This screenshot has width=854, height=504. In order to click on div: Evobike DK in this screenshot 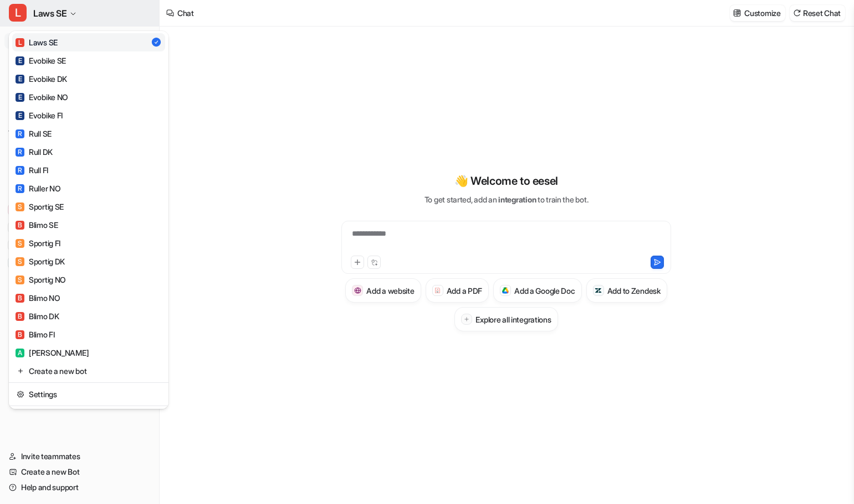, I will do `click(41, 79)`.